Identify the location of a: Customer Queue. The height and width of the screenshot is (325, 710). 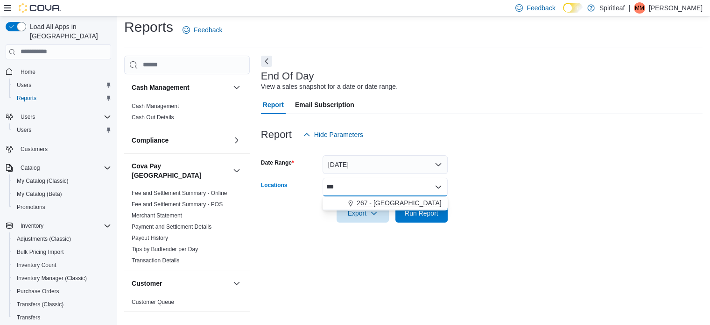
(153, 302).